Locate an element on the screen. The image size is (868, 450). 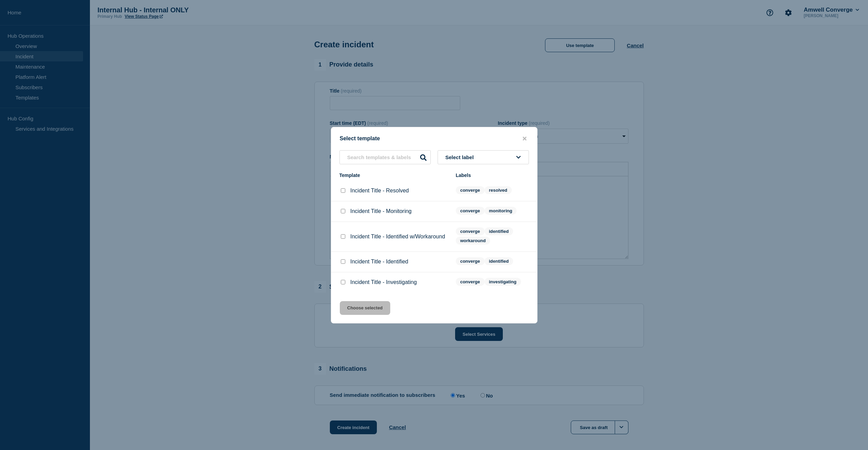
p: Incident Title - Identified is located at coordinates (379, 262).